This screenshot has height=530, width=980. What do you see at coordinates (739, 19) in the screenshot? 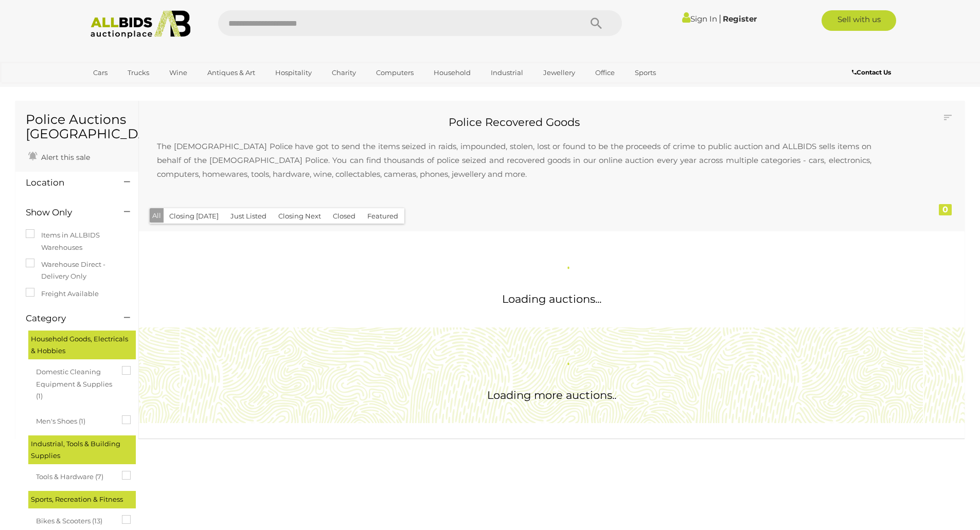
I see `a: Register` at bounding box center [739, 19].